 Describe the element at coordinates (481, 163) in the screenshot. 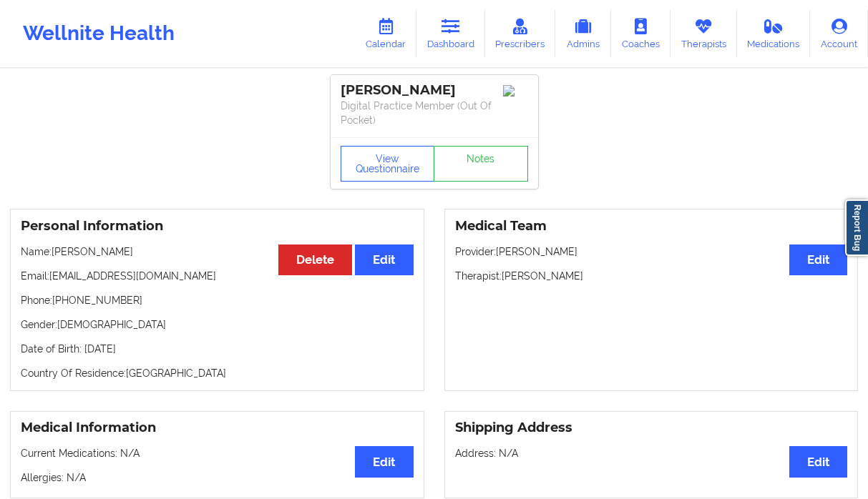

I see `a: Notes` at that location.